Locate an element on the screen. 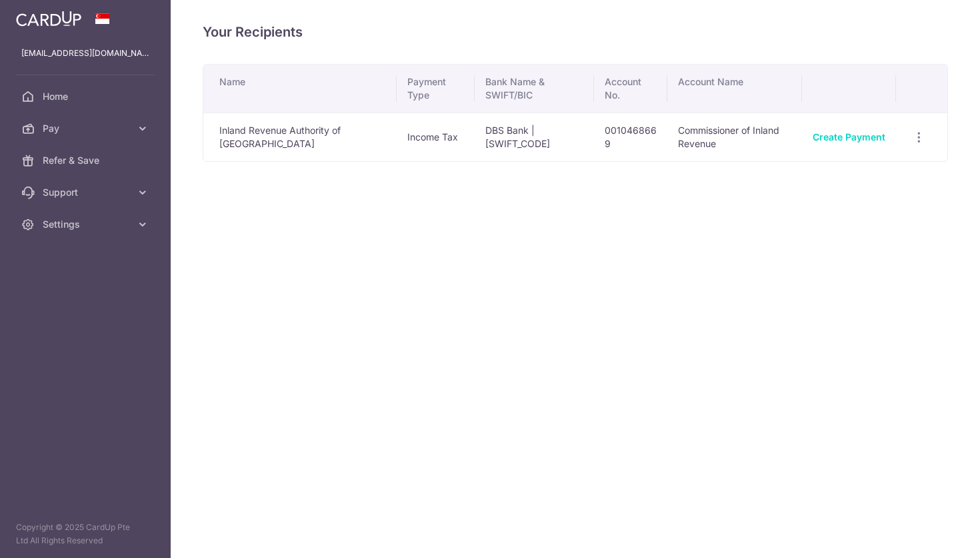 This screenshot has width=980, height=558. img: CardUp is located at coordinates (48, 19).